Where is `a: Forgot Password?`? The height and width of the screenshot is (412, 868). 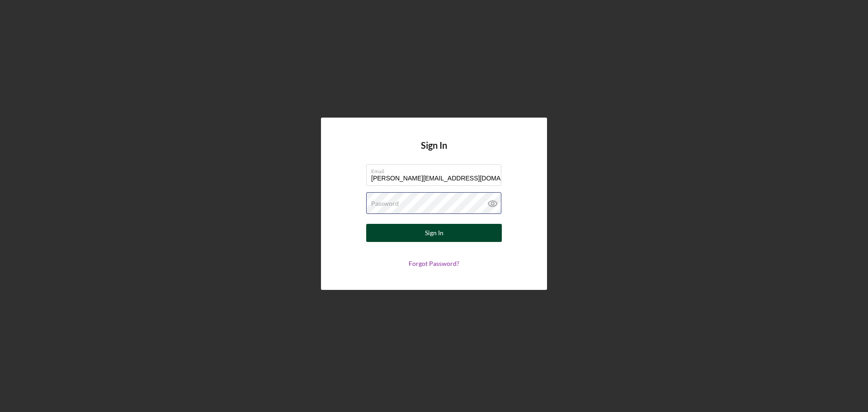 a: Forgot Password? is located at coordinates (434, 263).